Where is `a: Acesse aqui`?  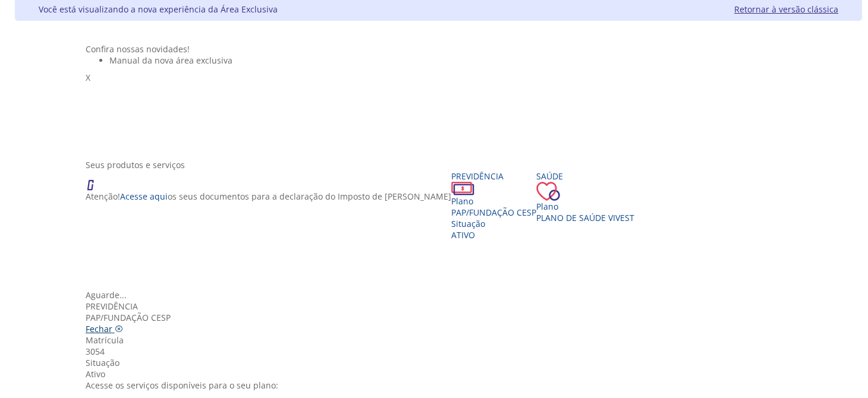 a: Acesse aqui is located at coordinates (144, 196).